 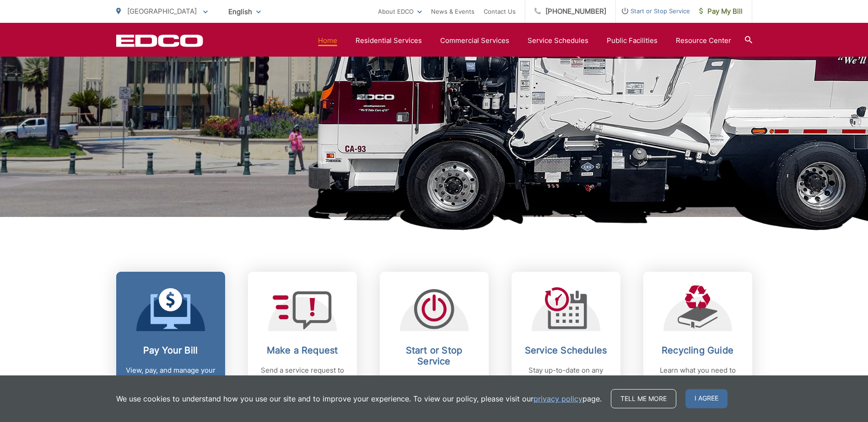 I want to click on h2: Start or Stop Service, so click(x=434, y=356).